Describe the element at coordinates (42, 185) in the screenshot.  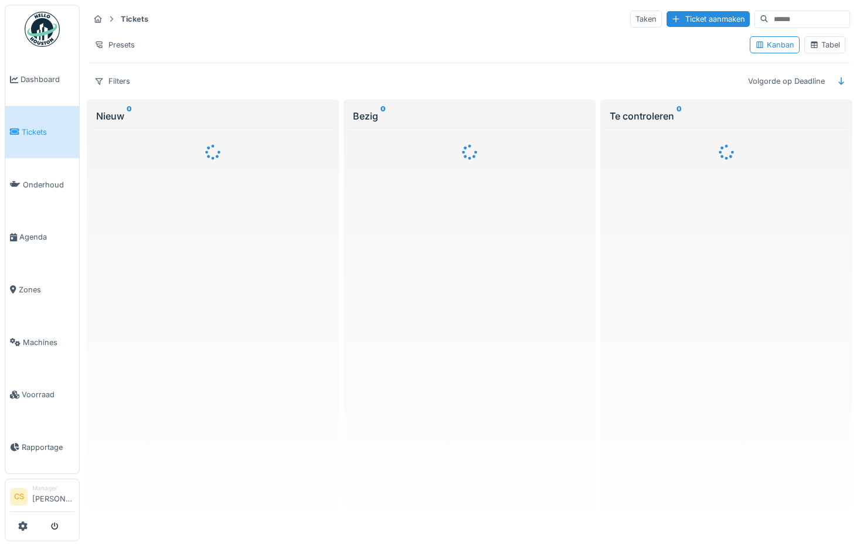
I see `a: Onderhoud` at that location.